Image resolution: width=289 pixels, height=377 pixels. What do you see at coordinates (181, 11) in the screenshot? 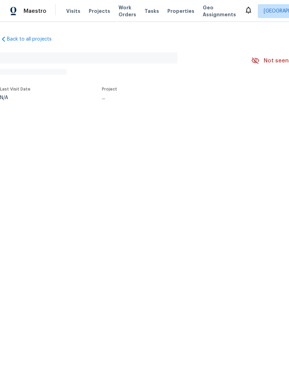
I see `span: Properties` at bounding box center [181, 11].